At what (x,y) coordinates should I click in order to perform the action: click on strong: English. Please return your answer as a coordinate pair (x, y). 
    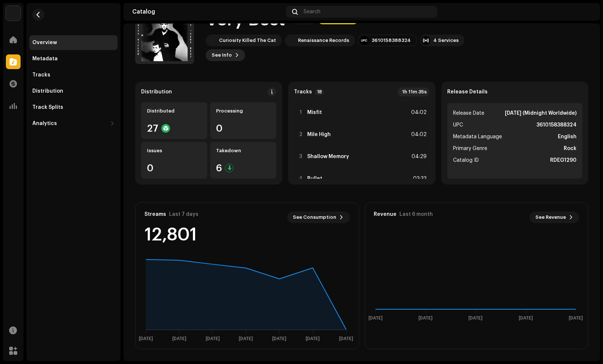
    Looking at the image, I should click on (566, 137).